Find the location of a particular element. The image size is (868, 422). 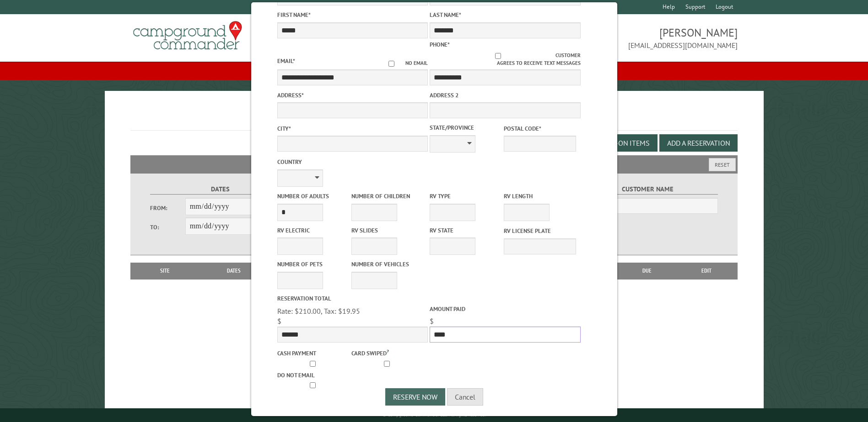

label: No email is located at coordinates (403, 63).